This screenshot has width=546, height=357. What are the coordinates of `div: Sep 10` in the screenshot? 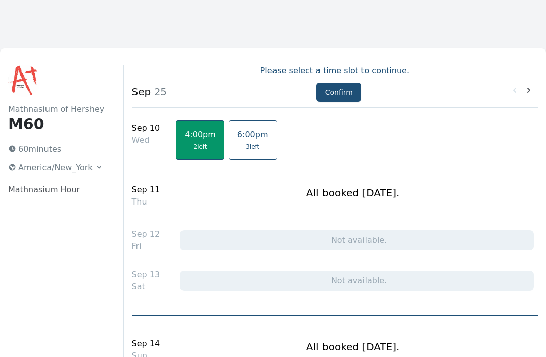 It's located at (146, 128).